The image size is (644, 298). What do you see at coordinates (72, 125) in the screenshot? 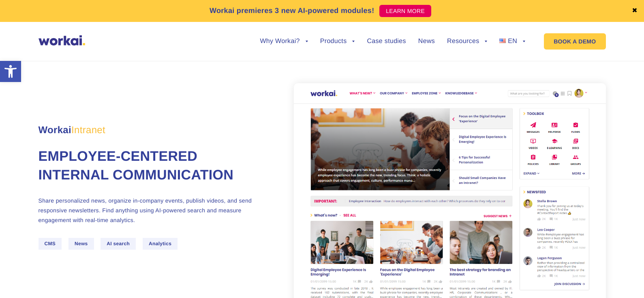
I see `span: Workai` at bounding box center [72, 125].